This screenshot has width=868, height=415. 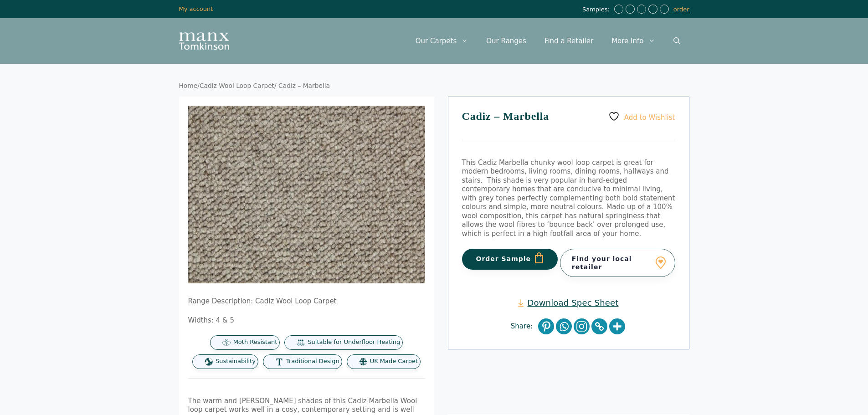 I want to click on nav: Primary, so click(x=547, y=41).